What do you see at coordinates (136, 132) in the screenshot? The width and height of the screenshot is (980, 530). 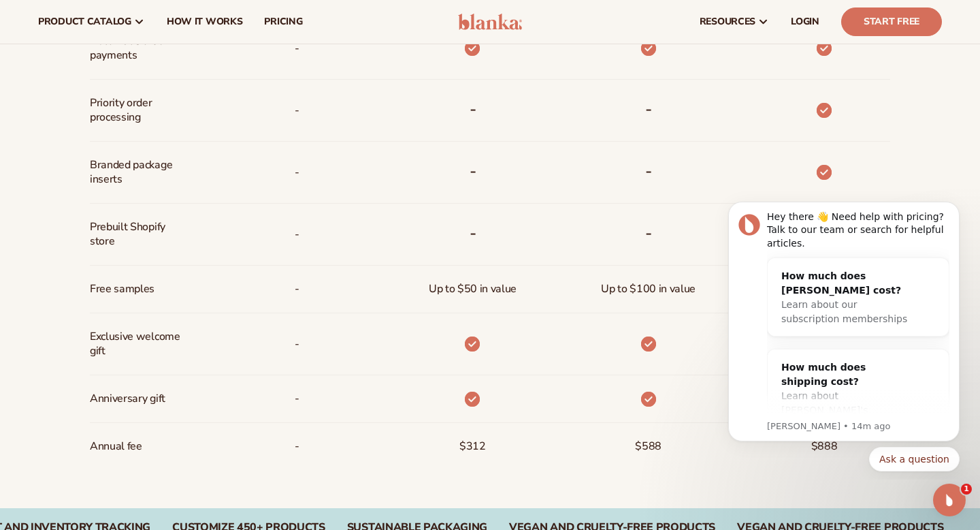 I see `div: message notification from Lee, 14m ago. Hey there 👋 Need help with pricing? Talk to our team or s...` at bounding box center [136, 132].